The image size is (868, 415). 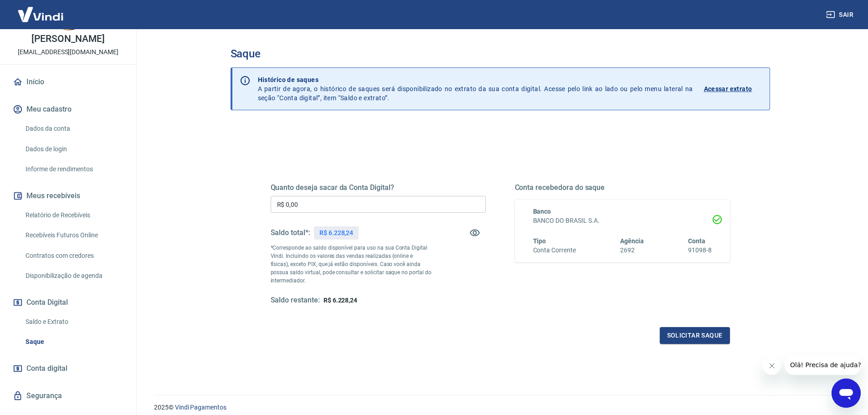 I want to click on img: Vindi, so click(x=40, y=14).